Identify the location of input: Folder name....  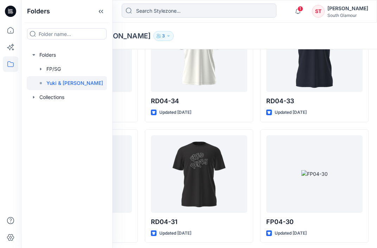
(67, 34).